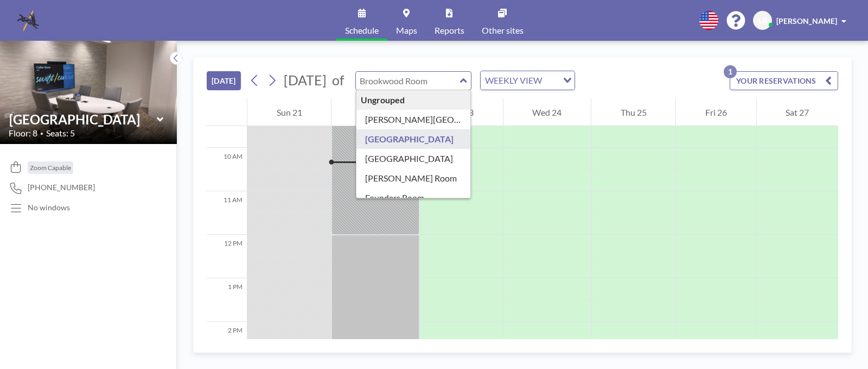  I want to click on div: 12 PM, so click(227, 256).